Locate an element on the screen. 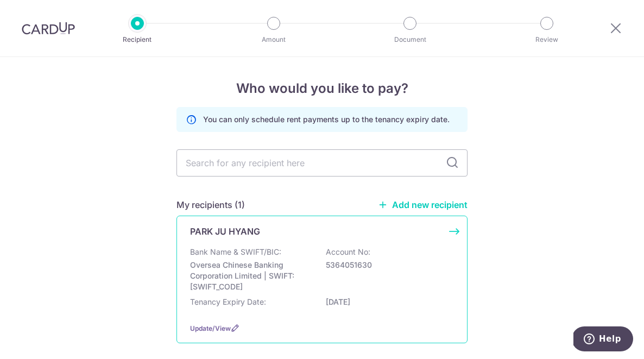 This screenshot has height=359, width=644. h4: Who would you like to pay? is located at coordinates (322, 88).